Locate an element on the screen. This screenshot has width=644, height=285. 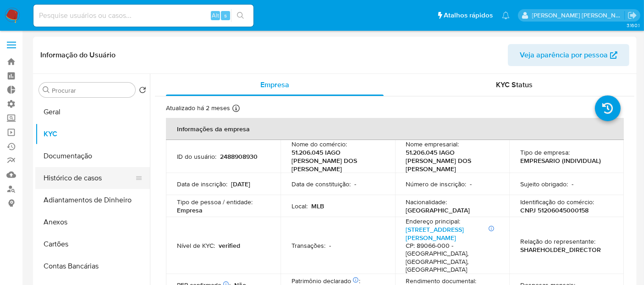
button: Geral is located at coordinates (93, 112).